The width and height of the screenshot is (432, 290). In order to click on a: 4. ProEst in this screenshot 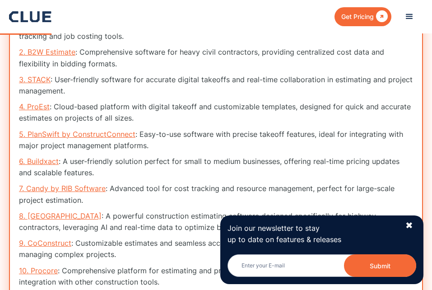, I will do `click(34, 106)`.